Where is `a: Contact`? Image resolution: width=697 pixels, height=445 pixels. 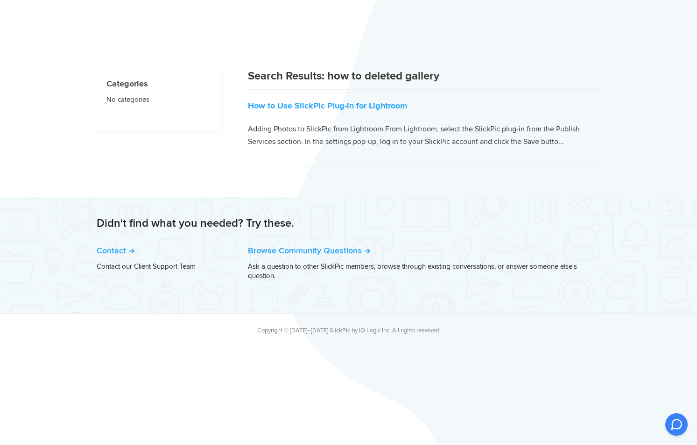 a: Contact is located at coordinates (115, 250).